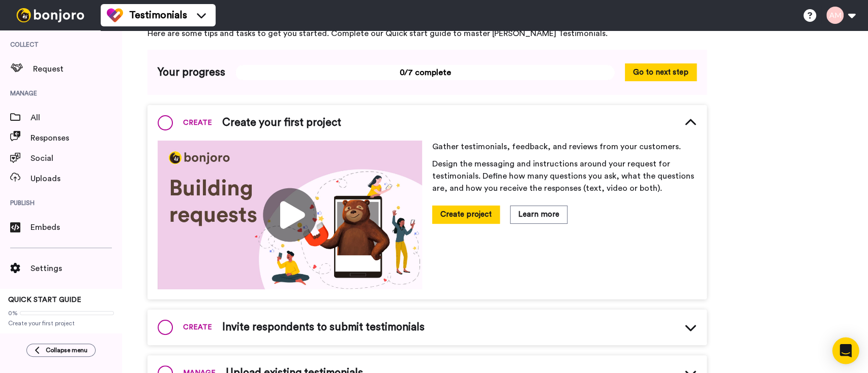 The height and width of the screenshot is (373, 868). What do you see at coordinates (77, 69) in the screenshot?
I see `span: Request` at bounding box center [77, 69].